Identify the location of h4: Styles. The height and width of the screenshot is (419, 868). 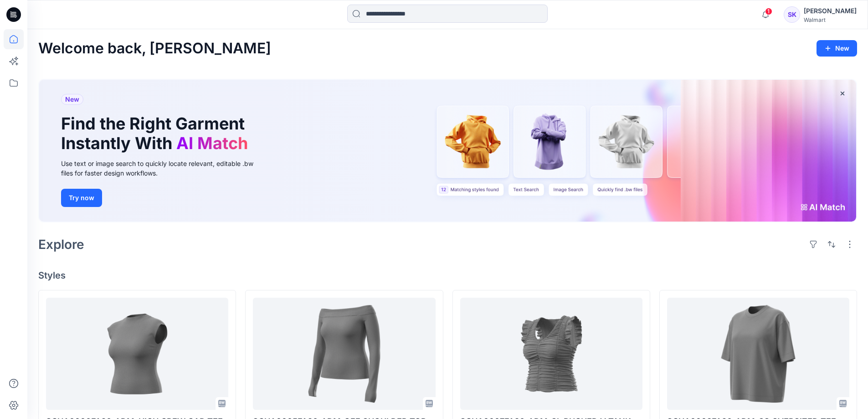
(447, 275).